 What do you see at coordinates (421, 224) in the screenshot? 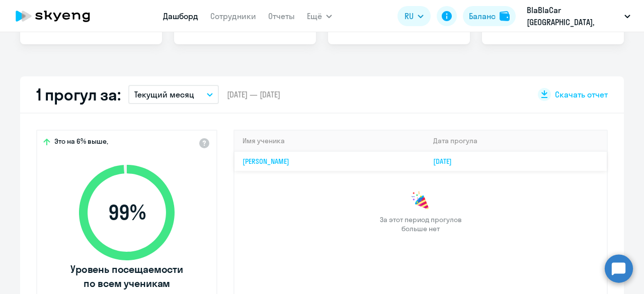
I see `span: За этот период прогулов больше нет` at bounding box center [421, 224].